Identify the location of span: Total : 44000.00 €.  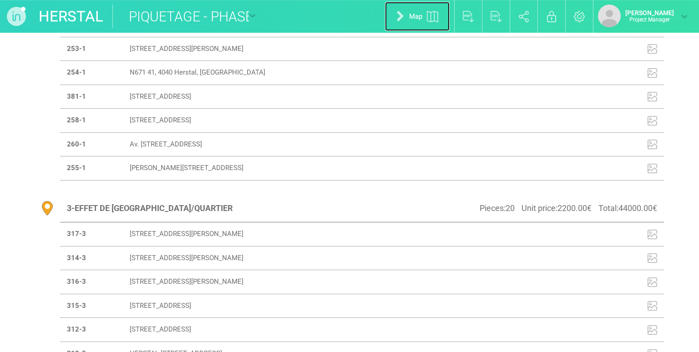
(628, 208).